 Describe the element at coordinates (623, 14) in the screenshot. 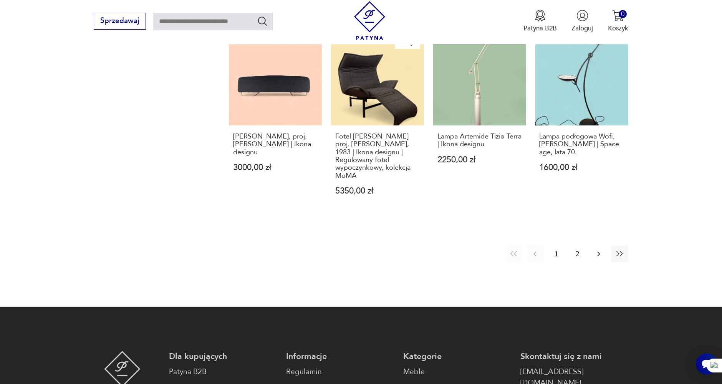

I see `div: 0` at that location.